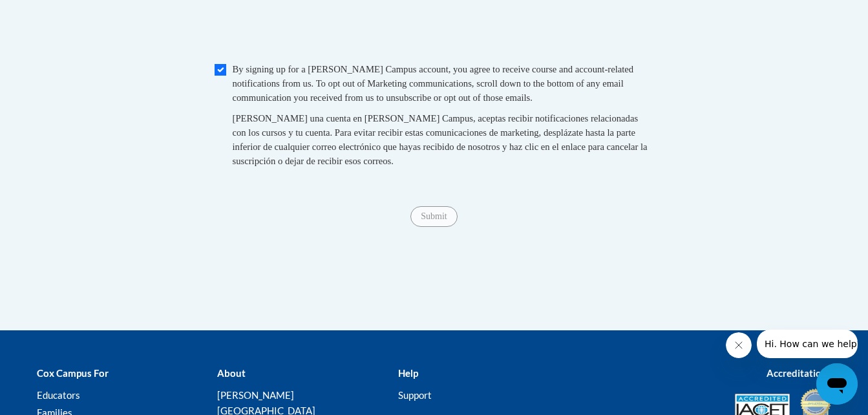 The image size is (868, 415). Describe the element at coordinates (415, 395) in the screenshot. I see `a: Support` at that location.